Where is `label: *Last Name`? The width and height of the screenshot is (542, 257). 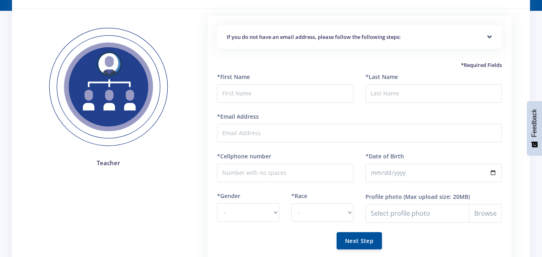 label: *Last Name is located at coordinates (381, 77).